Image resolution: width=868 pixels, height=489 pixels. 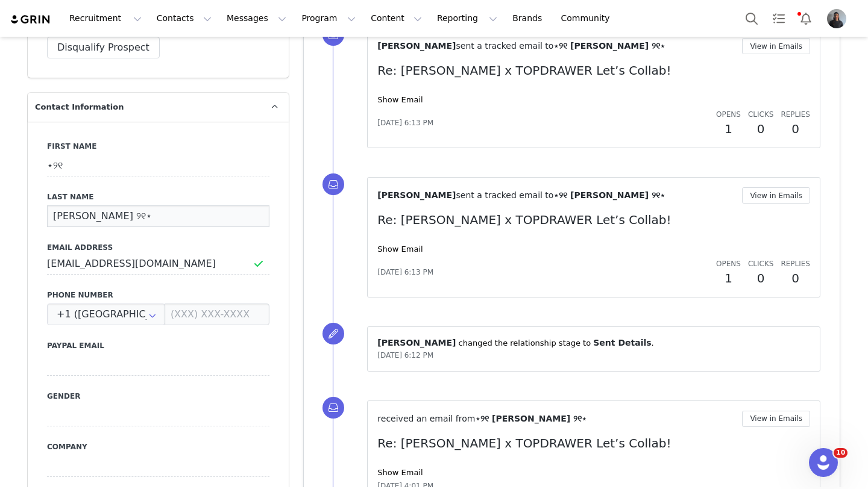 What do you see at coordinates (158, 295) in the screenshot?
I see `label: Phone Number` at bounding box center [158, 295].